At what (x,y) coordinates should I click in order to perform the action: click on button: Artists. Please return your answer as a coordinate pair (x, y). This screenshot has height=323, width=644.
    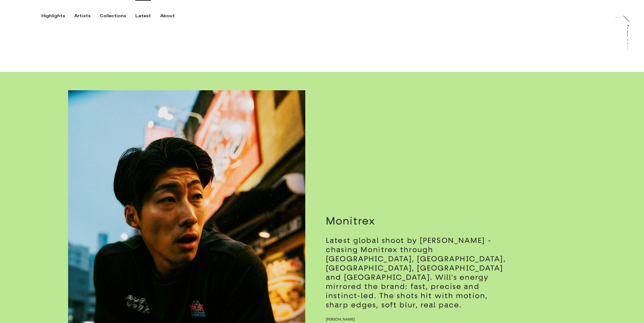
    Looking at the image, I should click on (87, 16).